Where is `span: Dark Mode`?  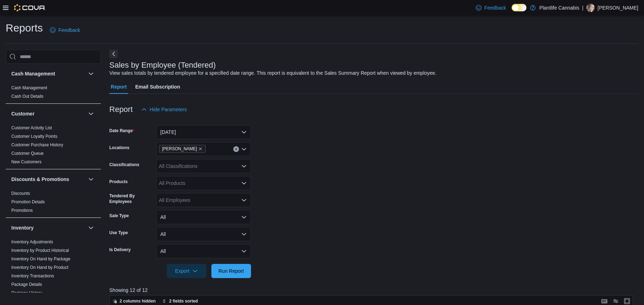 span: Dark Mode is located at coordinates (512, 11).